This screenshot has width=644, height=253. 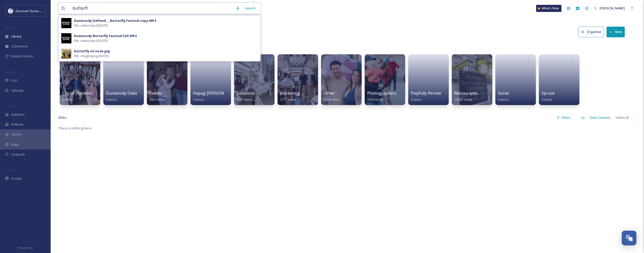 I want to click on span: 2277 items, so click(x=288, y=100).